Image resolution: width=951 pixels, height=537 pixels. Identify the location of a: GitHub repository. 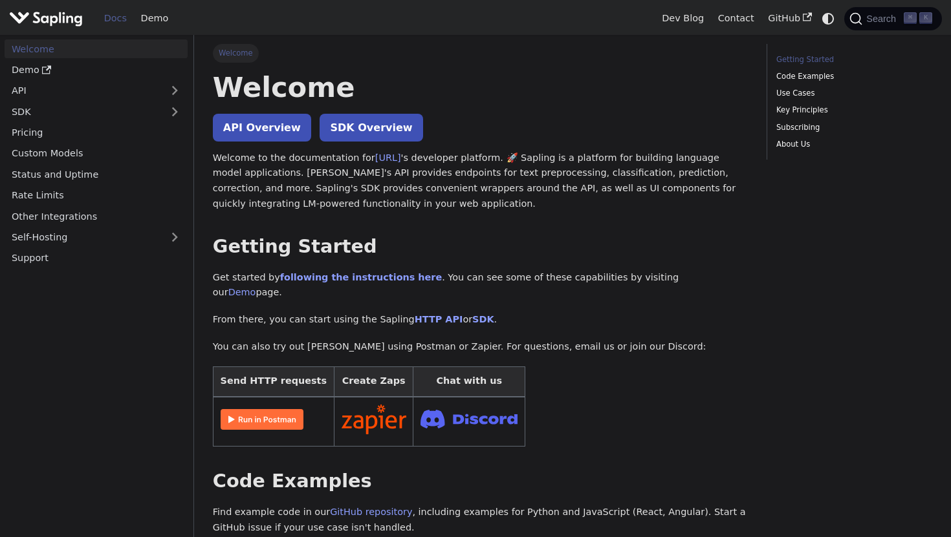
(371, 512).